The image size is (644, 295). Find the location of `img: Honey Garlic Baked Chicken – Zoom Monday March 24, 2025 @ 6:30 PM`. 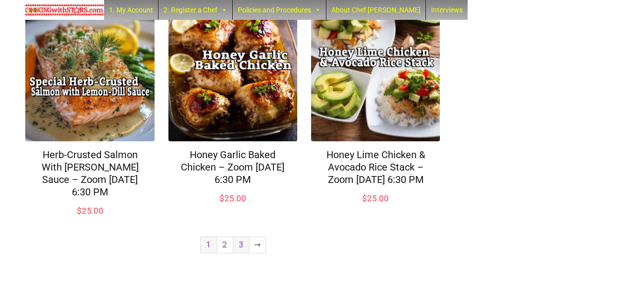

img: Honey Garlic Baked Chicken – Zoom Monday March 24, 2025 @ 6:30 PM is located at coordinates (233, 77).